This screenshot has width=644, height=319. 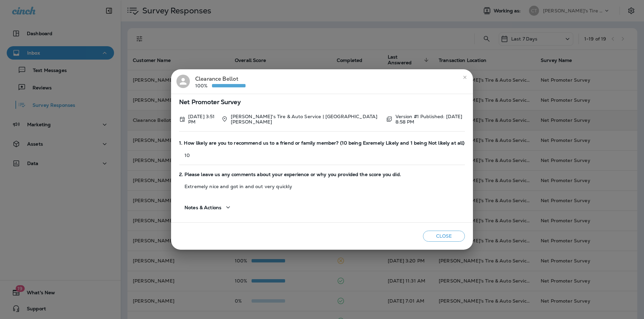 What do you see at coordinates (202, 119) in the screenshot?
I see `p: Aug 18, 2025 3:51 PM` at bounding box center [202, 119].